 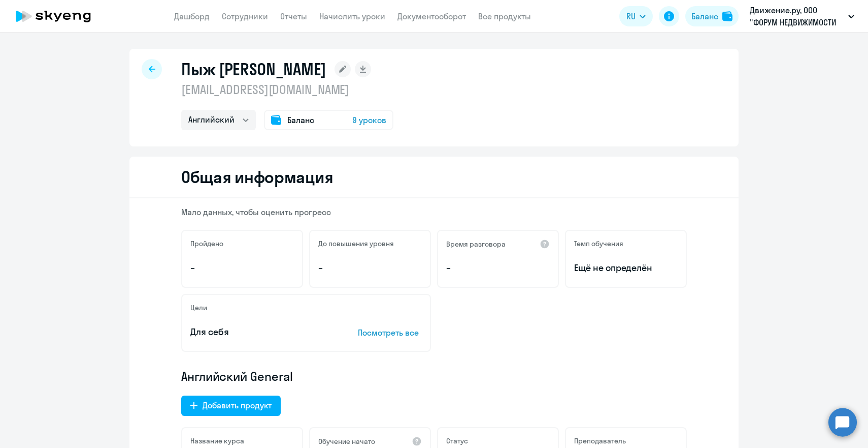 I want to click on a: Документооборот, so click(x=432, y=16).